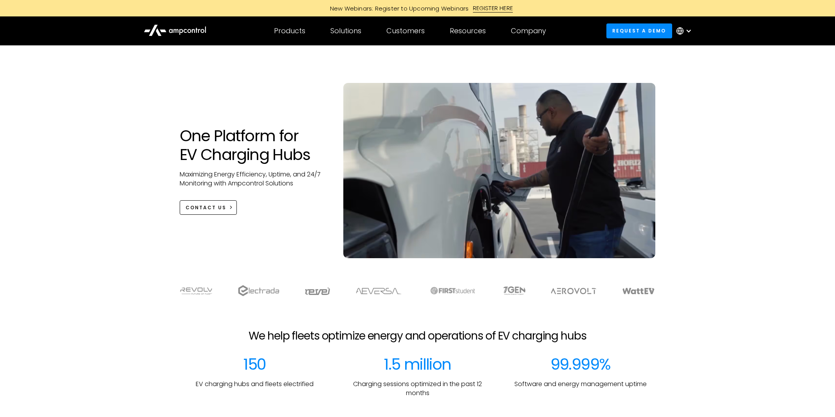 The height and width of the screenshot is (417, 835). I want to click on div: 1.5 million, so click(417, 365).